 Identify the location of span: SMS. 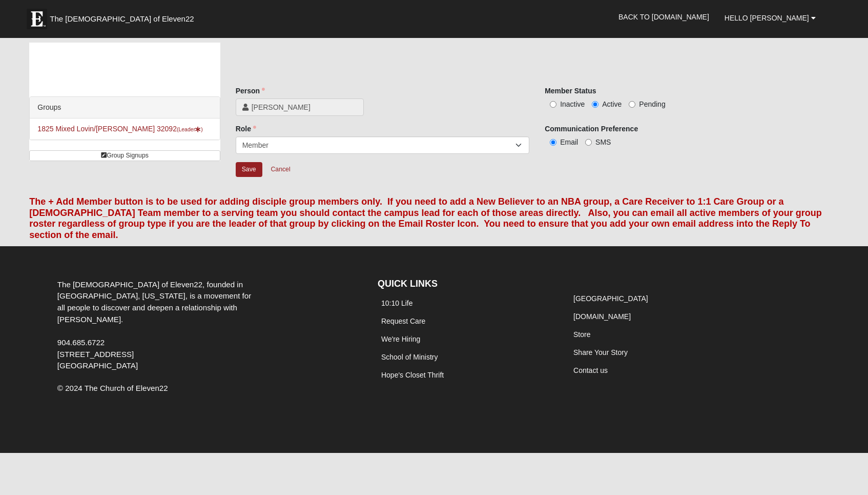
(603, 142).